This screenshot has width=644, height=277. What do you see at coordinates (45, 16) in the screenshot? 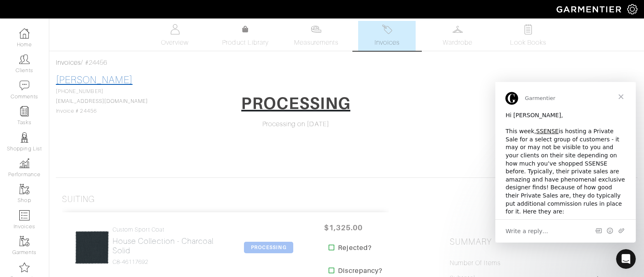
I see `span: Garmentier` at bounding box center [45, 16].